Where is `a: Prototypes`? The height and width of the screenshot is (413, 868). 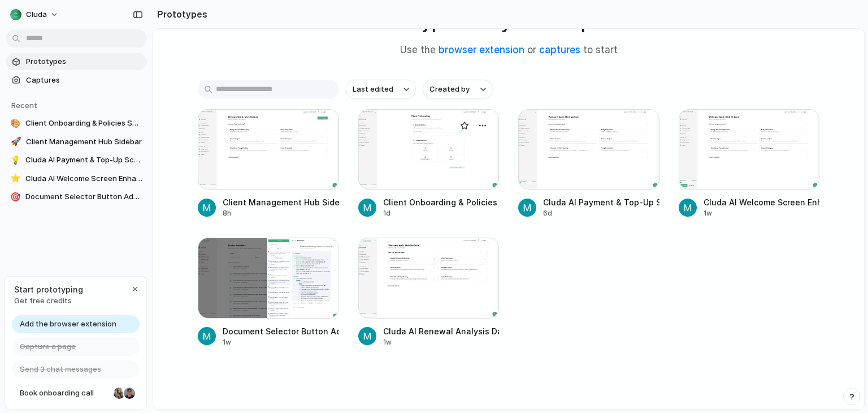
a: Prototypes is located at coordinates (77, 61).